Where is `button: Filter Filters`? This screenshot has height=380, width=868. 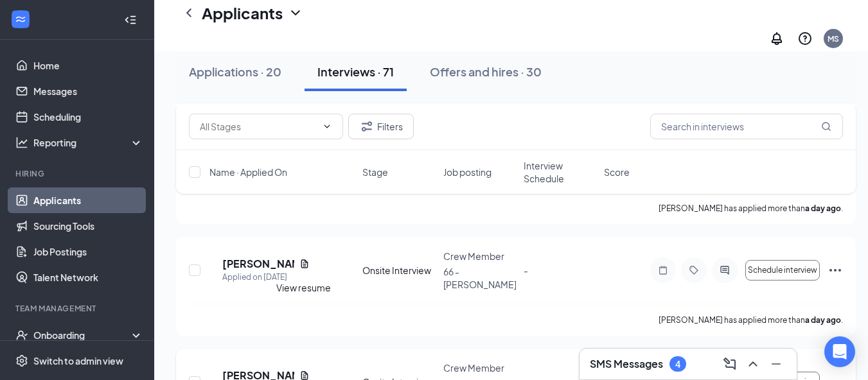 button: Filter Filters is located at coordinates (381, 126).